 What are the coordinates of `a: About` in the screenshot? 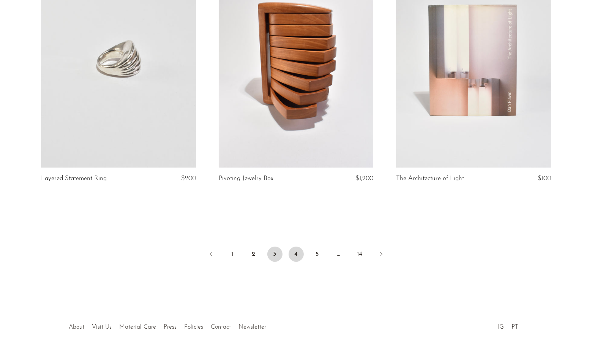 It's located at (77, 327).